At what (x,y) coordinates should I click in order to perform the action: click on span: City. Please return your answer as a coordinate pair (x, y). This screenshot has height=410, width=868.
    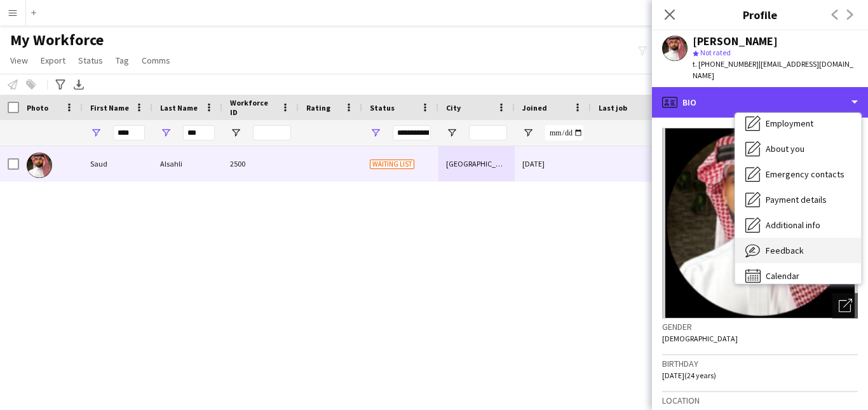
    Looking at the image, I should click on (453, 108).